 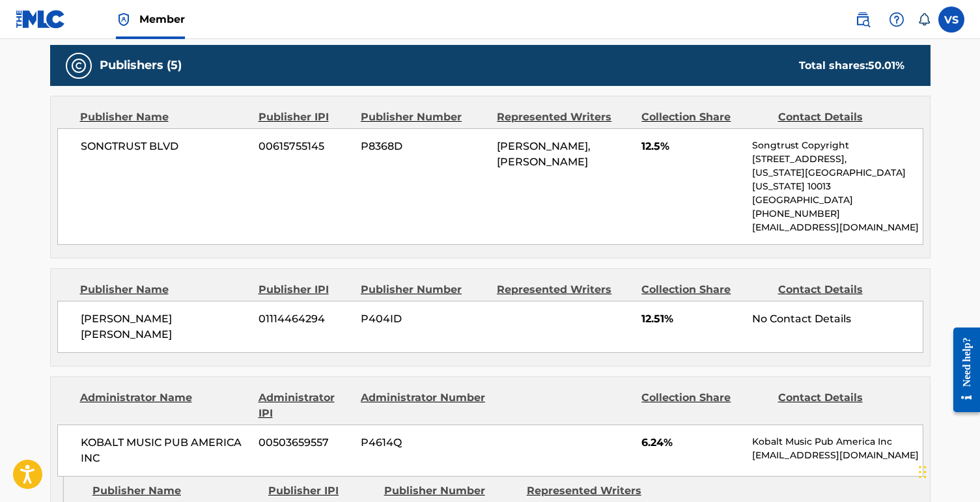 What do you see at coordinates (164, 406) in the screenshot?
I see `div: Administrator Name` at bounding box center [164, 406].